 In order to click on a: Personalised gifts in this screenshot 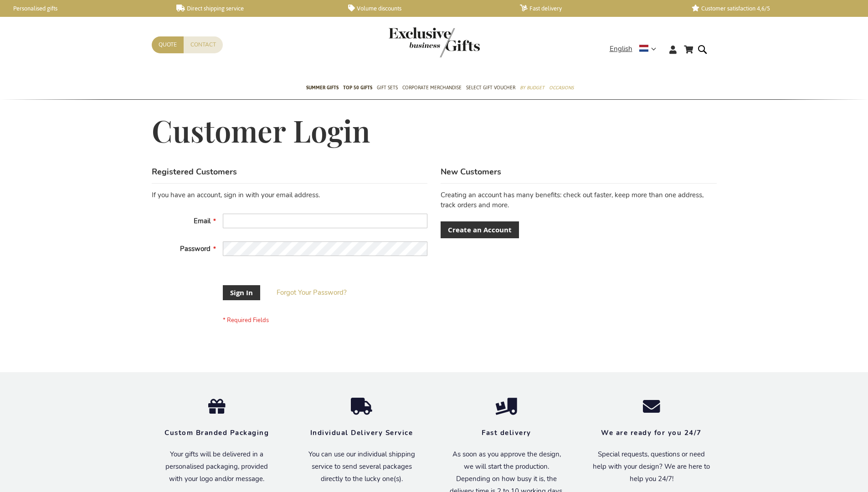, I will do `click(83, 8)`.